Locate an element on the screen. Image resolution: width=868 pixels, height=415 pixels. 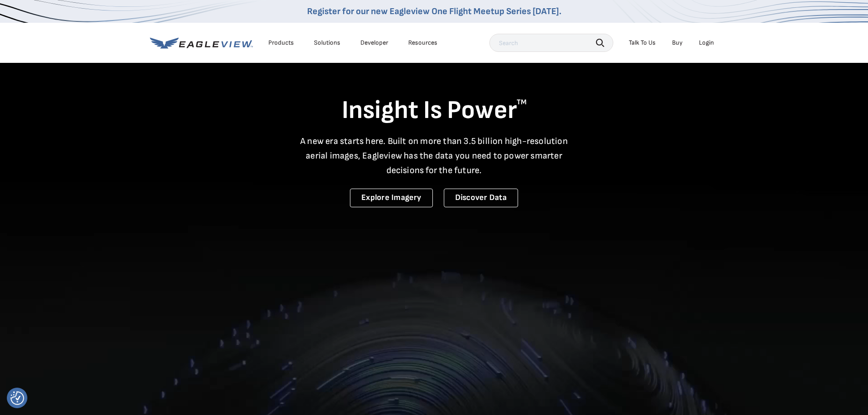
div: Solutions is located at coordinates (327, 43).